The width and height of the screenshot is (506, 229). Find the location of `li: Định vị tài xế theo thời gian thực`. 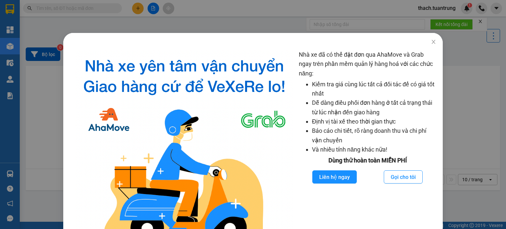

li: Định vị tài xế theo thời gian thực is located at coordinates (374, 122).